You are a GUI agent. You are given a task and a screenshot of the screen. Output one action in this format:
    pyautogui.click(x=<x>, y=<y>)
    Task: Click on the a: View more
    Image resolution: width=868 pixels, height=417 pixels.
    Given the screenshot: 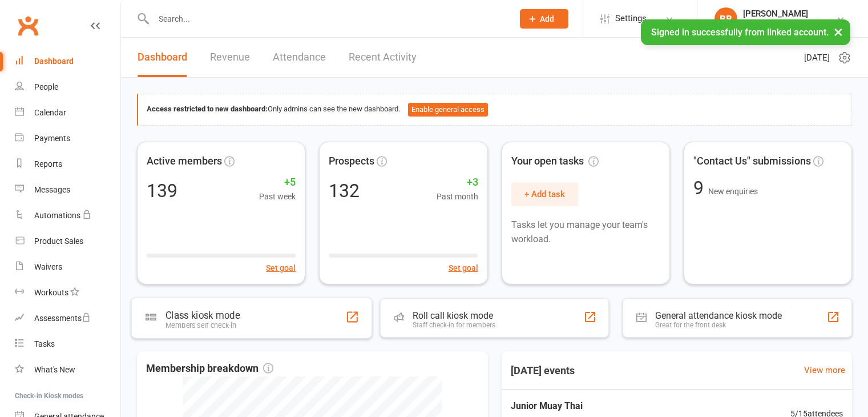 What is the action you would take?
    pyautogui.click(x=825, y=370)
    